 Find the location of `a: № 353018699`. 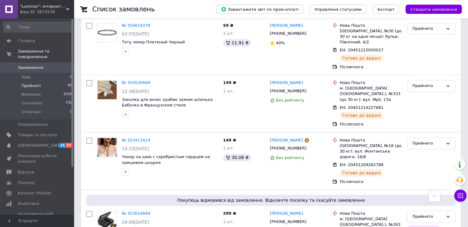

a: № 353018699 is located at coordinates (136, 213).